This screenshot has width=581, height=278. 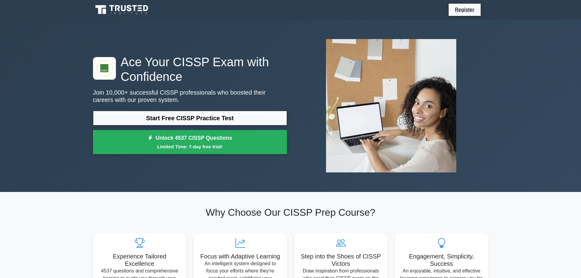 I want to click on h2: Why Choose Our CISSP Prep Course?, so click(x=291, y=212).